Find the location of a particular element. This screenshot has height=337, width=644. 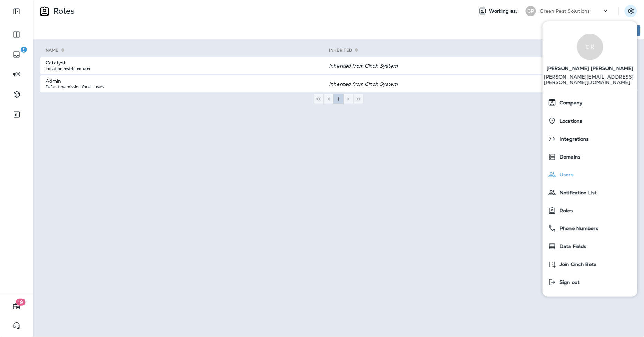

button: Locations is located at coordinates (590, 120).